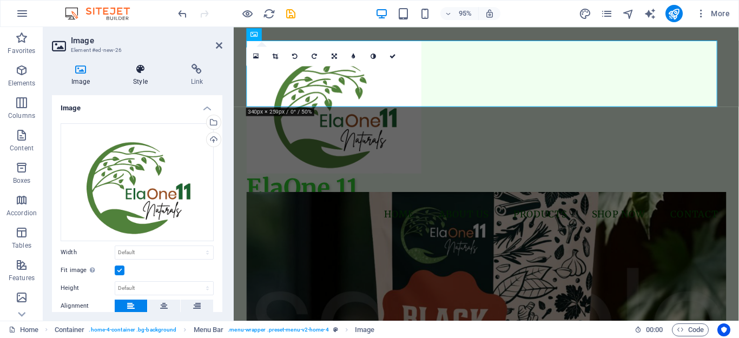 This screenshot has width=739, height=338. What do you see at coordinates (88, 306) in the screenshot?
I see `label: Alignment` at bounding box center [88, 306].